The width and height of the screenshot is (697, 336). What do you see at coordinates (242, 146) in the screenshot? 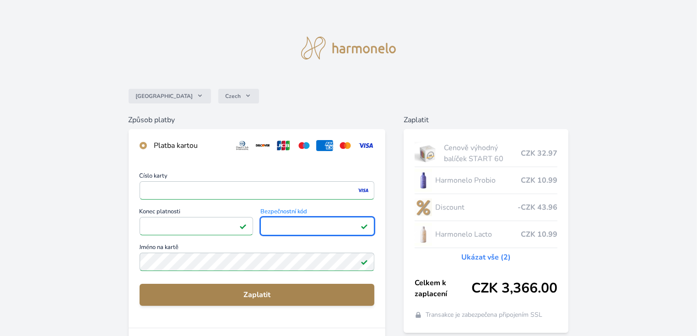
I see `img: diners.svg` at bounding box center [242, 146].